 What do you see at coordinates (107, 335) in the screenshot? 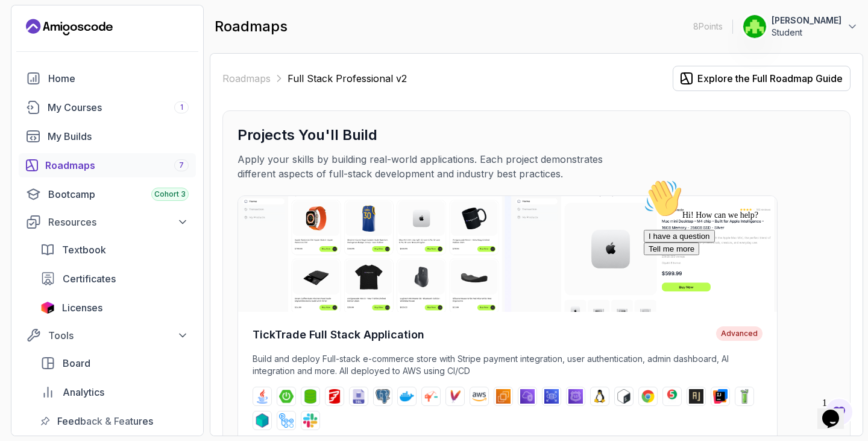
I see `button: Tools` at bounding box center [107, 335].